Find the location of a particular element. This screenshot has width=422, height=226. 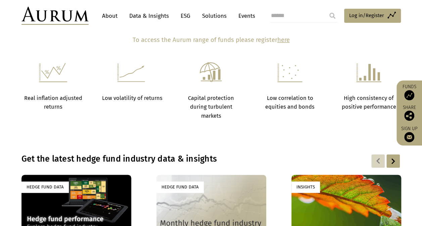

input: Submit is located at coordinates (332, 16).